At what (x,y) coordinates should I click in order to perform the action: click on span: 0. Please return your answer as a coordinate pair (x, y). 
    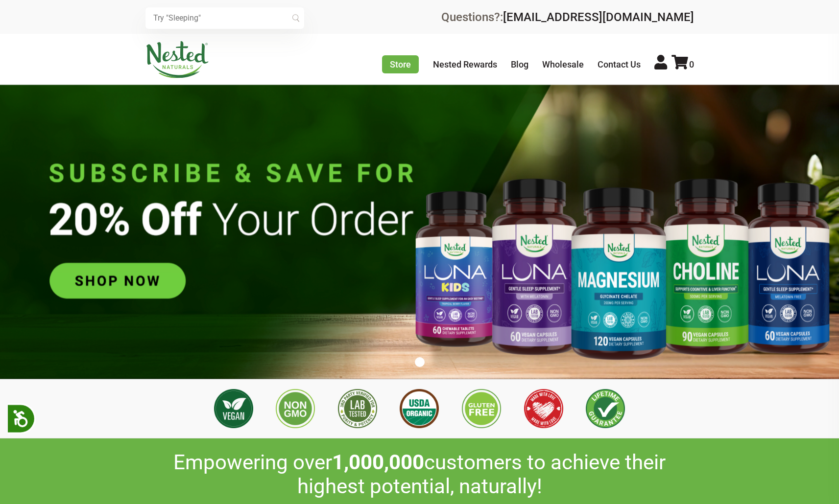
    Looking at the image, I should click on (691, 64).